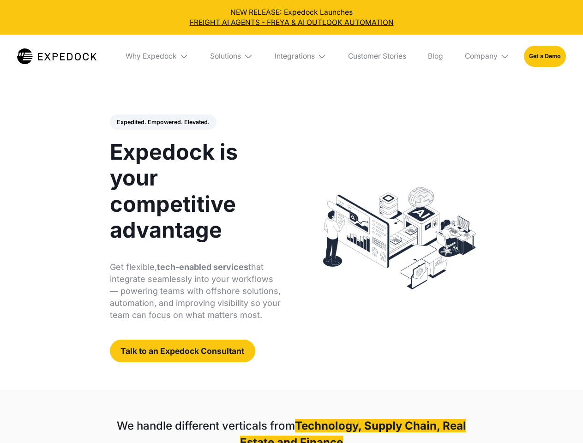 Image resolution: width=583 pixels, height=443 pixels. What do you see at coordinates (377, 56) in the screenshot?
I see `a: Customer Stories` at bounding box center [377, 56].